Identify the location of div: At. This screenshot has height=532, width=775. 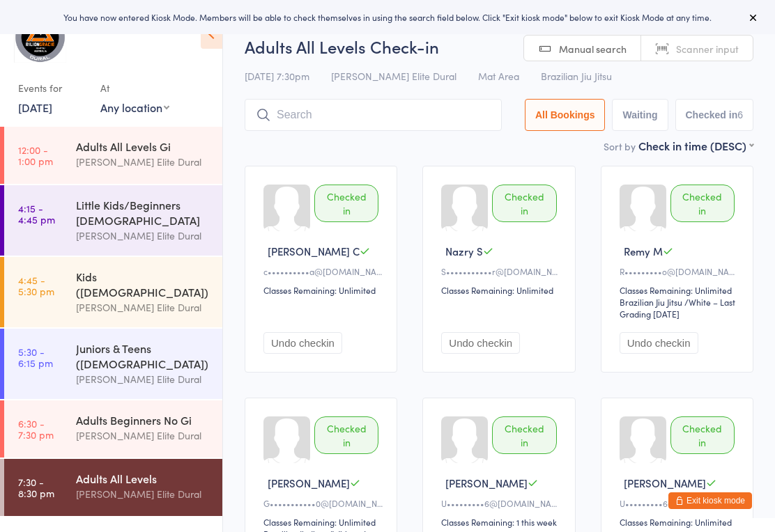
(135, 87).